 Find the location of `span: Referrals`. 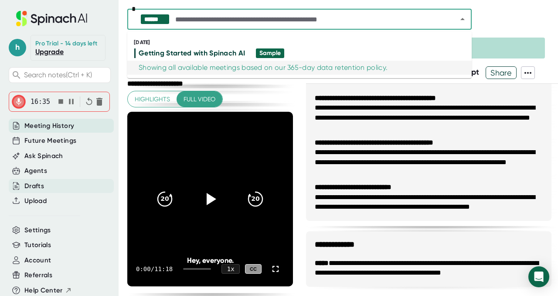

span: Referrals is located at coordinates (38, 275).